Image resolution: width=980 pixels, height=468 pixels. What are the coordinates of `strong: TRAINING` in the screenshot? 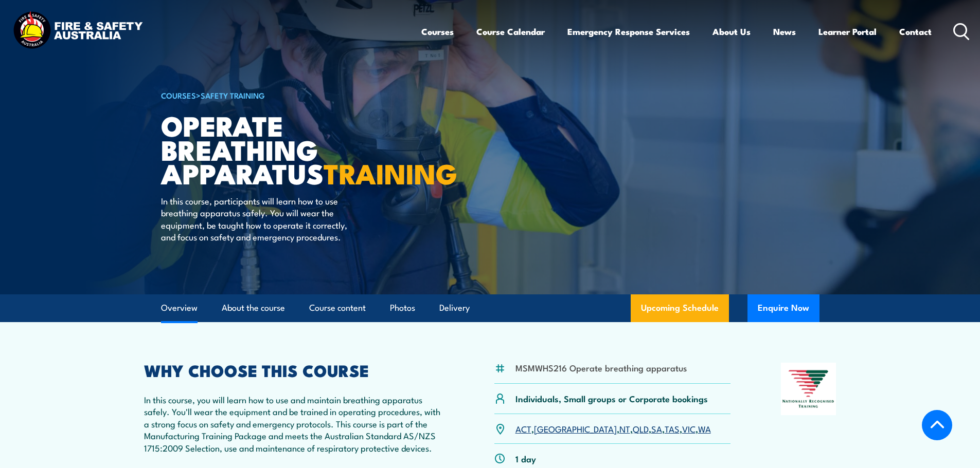 It's located at (391, 172).